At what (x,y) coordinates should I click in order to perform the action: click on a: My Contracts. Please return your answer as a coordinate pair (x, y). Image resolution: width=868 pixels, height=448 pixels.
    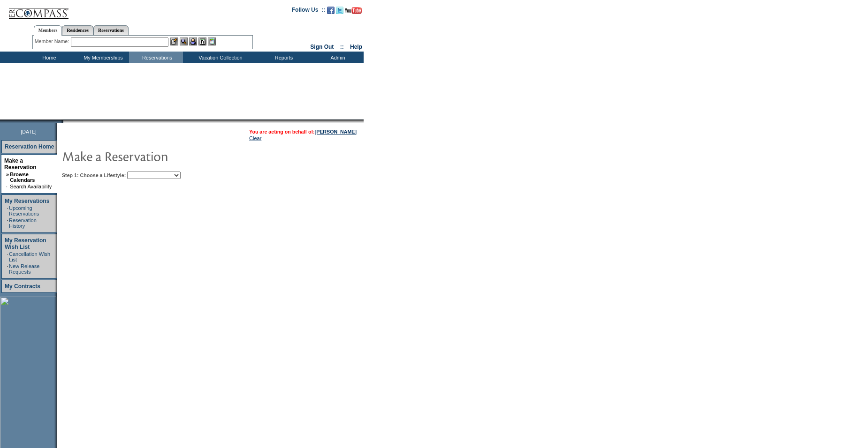
    Looking at the image, I should click on (22, 286).